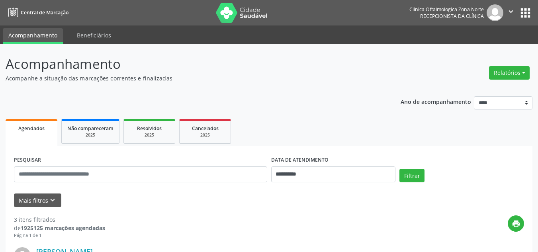 This screenshot has height=252, width=538. Describe the element at coordinates (436, 101) in the screenshot. I see `p: Ano de acompanhamento` at that location.